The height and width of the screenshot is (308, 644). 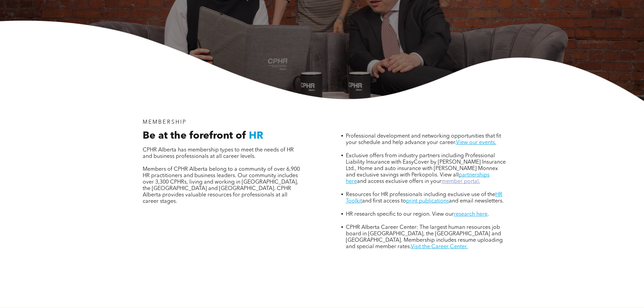 What do you see at coordinates (470, 215) in the screenshot?
I see `a: research here` at bounding box center [470, 215].